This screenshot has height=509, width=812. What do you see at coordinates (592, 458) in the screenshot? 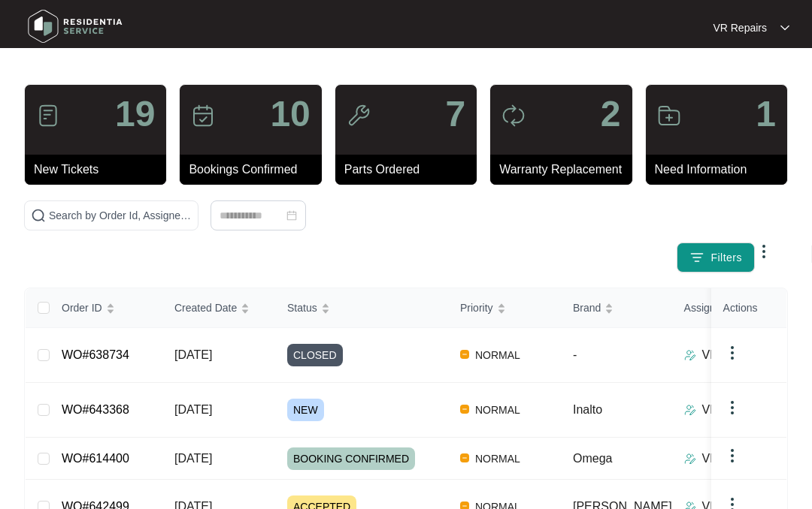
I see `span: Omega` at bounding box center [592, 458].